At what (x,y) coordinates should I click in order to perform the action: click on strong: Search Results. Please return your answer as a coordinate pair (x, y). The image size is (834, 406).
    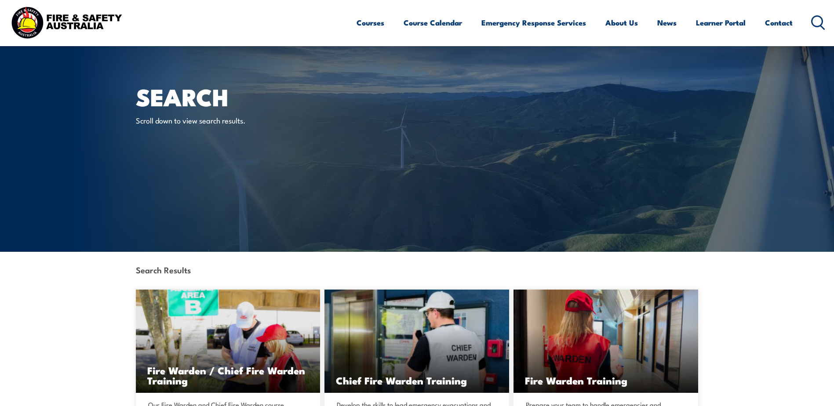
    Looking at the image, I should click on (163, 269).